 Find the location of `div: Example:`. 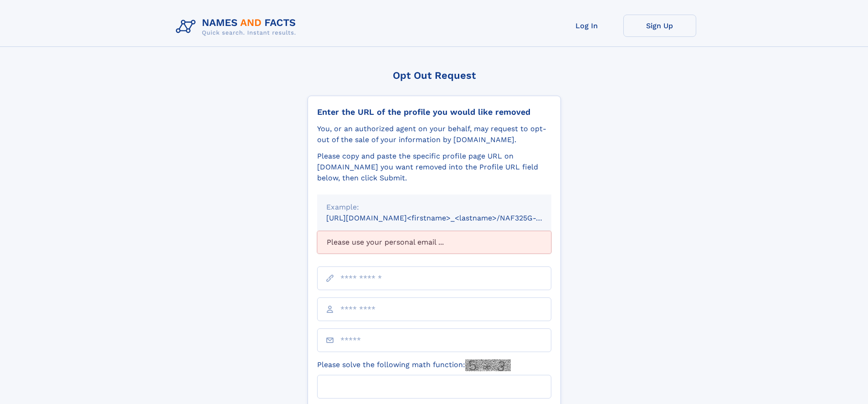

div: Example: is located at coordinates (434, 207).